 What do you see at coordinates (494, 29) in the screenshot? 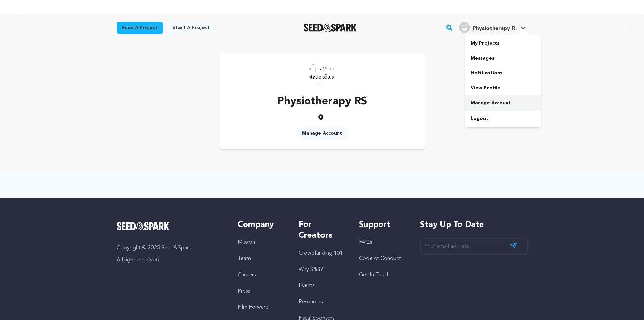
I see `span: Physiotherapy R.` at bounding box center [494, 29].